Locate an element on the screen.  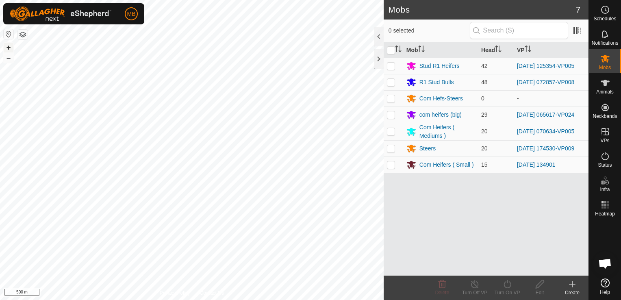
img: Gallagher Logo is located at coordinates (61, 14).